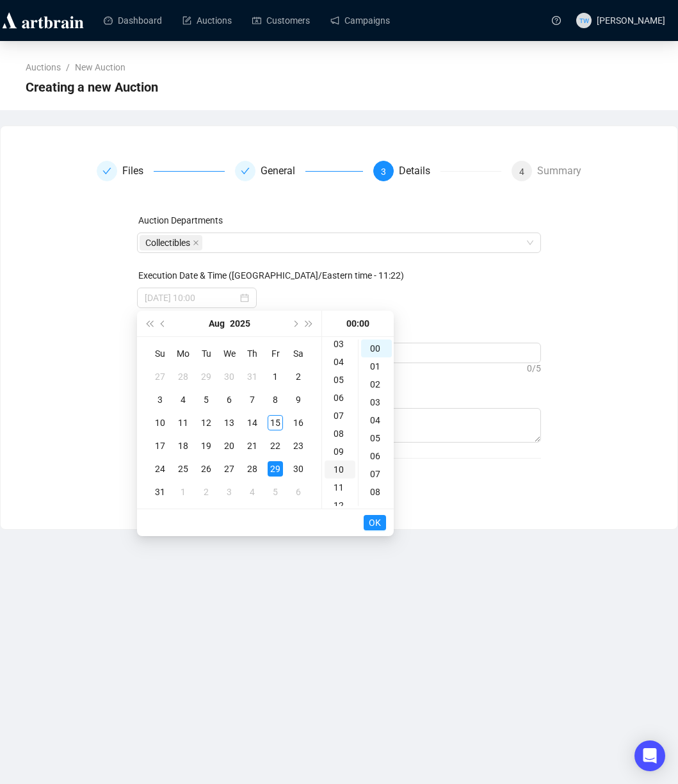 The height and width of the screenshot is (784, 678). Describe the element at coordinates (298, 446) in the screenshot. I see `div: 23` at that location.